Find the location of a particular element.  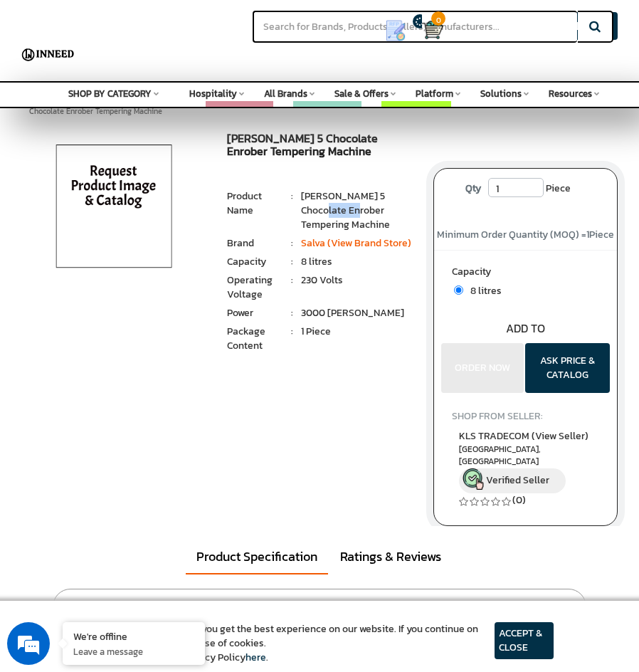

li: 8 litres is located at coordinates (357, 262).